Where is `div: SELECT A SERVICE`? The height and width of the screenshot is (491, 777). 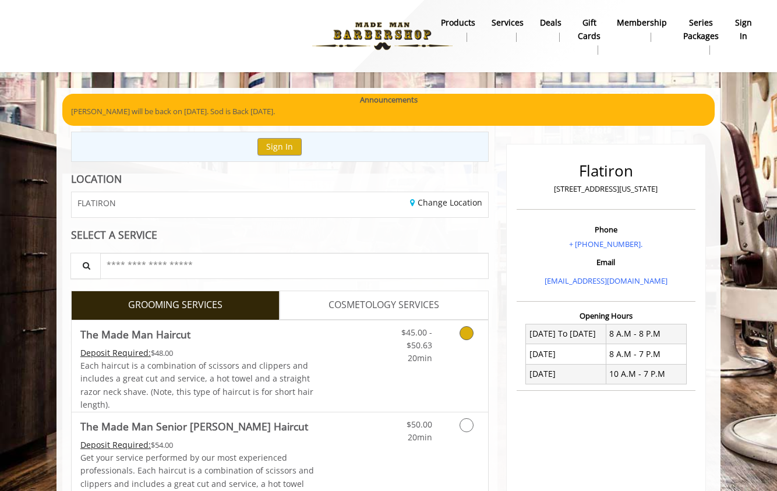 div: SELECT A SERVICE is located at coordinates (280, 235).